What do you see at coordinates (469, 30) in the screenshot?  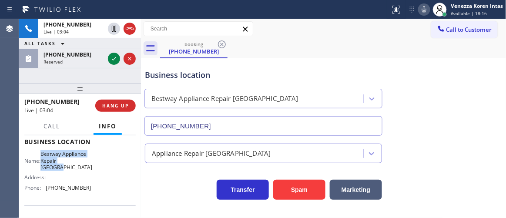 I see `span: Call to Customer` at bounding box center [469, 30].